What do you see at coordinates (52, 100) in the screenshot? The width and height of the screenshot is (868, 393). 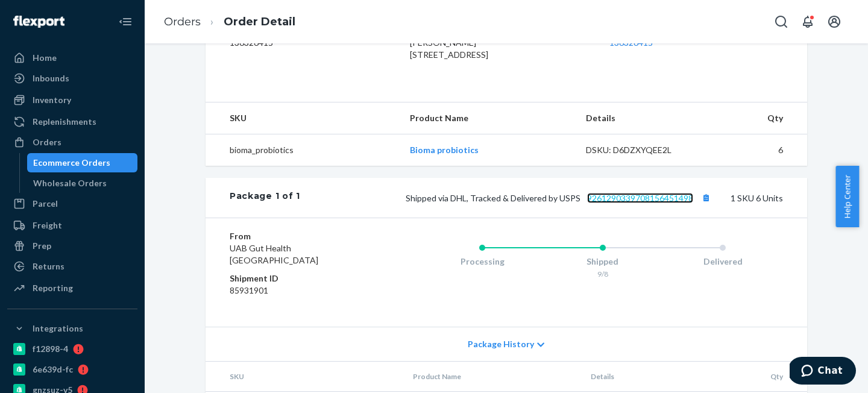 I see `div: Inventory` at bounding box center [52, 100].